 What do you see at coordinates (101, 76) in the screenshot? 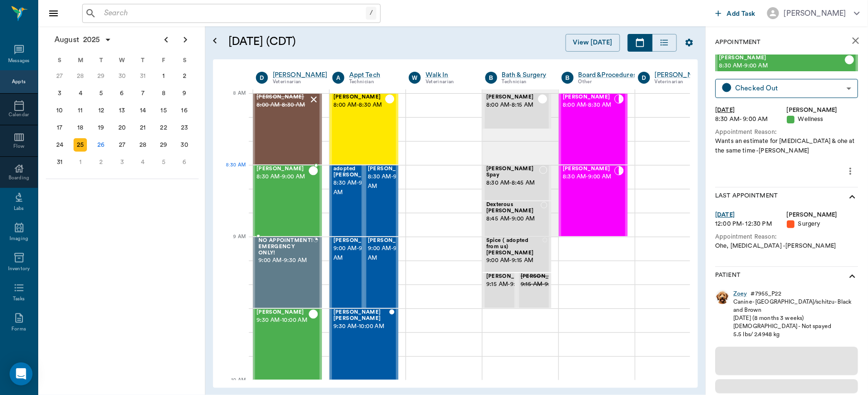
I see `div: Tuesday, July 29, 2025` at bounding box center [101, 76].